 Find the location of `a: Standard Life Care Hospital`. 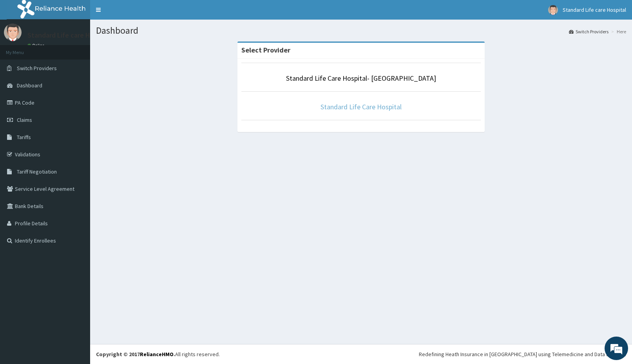

a: Standard Life Care Hospital is located at coordinates (361, 106).